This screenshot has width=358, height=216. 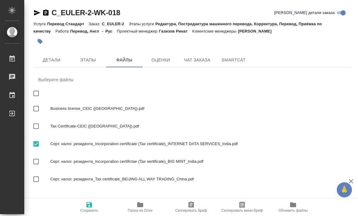 What do you see at coordinates (242, 207) in the screenshot?
I see `button: Скопировать мини-бриф` at bounding box center [242, 207].